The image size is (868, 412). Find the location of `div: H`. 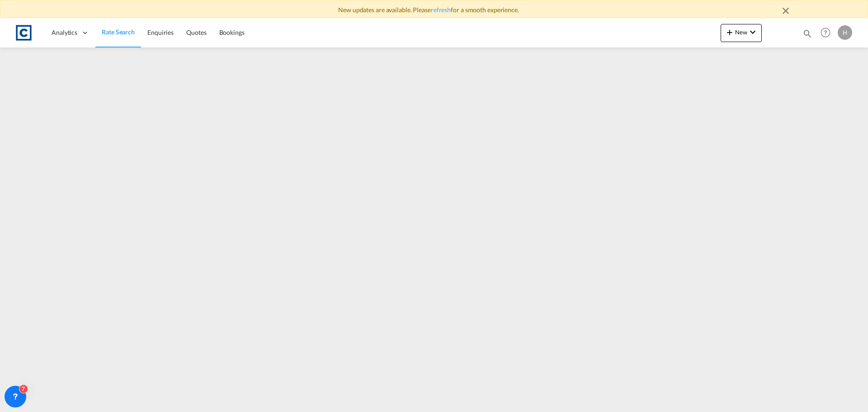

div: H is located at coordinates (845, 33).